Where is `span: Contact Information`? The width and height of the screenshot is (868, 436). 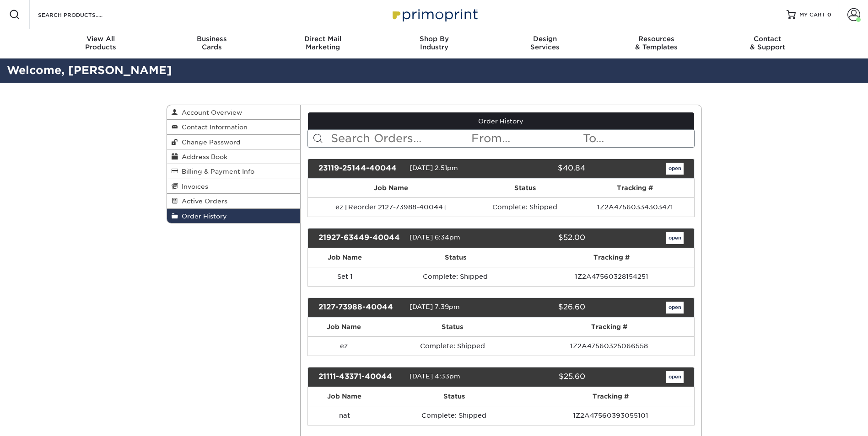 span: Contact Information is located at coordinates (213, 127).